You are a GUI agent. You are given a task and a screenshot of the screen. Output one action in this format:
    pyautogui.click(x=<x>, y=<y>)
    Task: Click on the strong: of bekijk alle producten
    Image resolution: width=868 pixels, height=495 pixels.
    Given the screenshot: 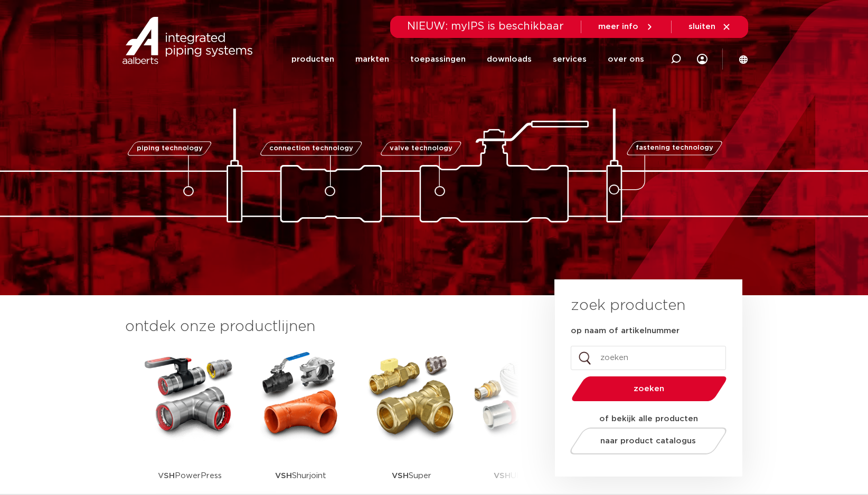 What is the action you would take?
    pyautogui.click(x=649, y=419)
    